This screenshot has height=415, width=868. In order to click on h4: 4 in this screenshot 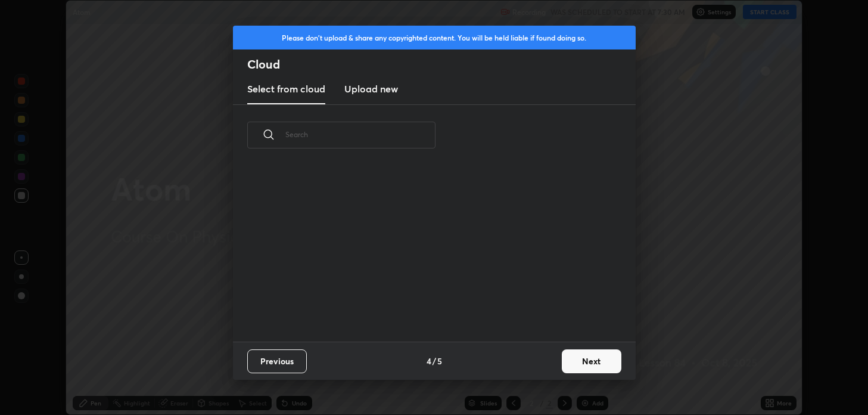, I will do `click(429, 361)`.